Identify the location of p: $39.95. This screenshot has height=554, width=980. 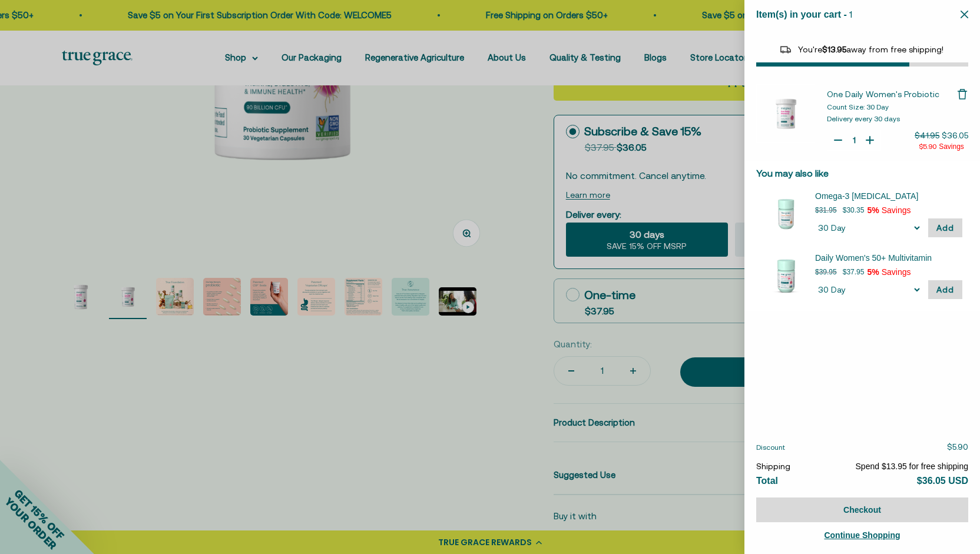
(826, 272).